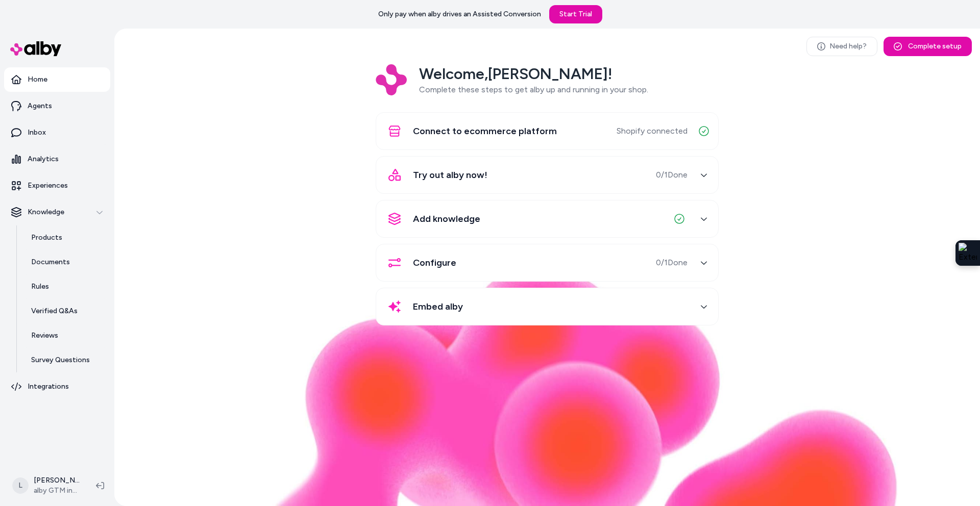  I want to click on a: Integrations, so click(57, 387).